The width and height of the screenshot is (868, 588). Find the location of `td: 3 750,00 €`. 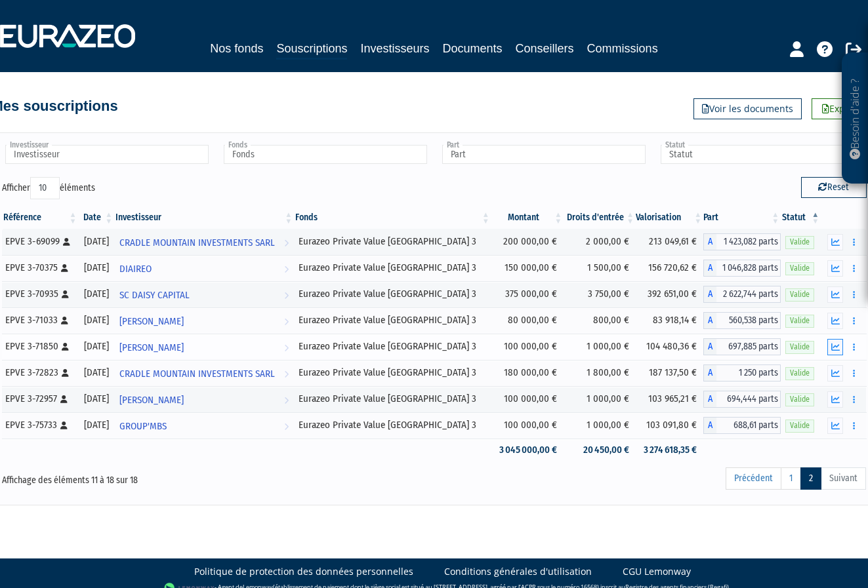

td: 3 750,00 € is located at coordinates (600, 295).